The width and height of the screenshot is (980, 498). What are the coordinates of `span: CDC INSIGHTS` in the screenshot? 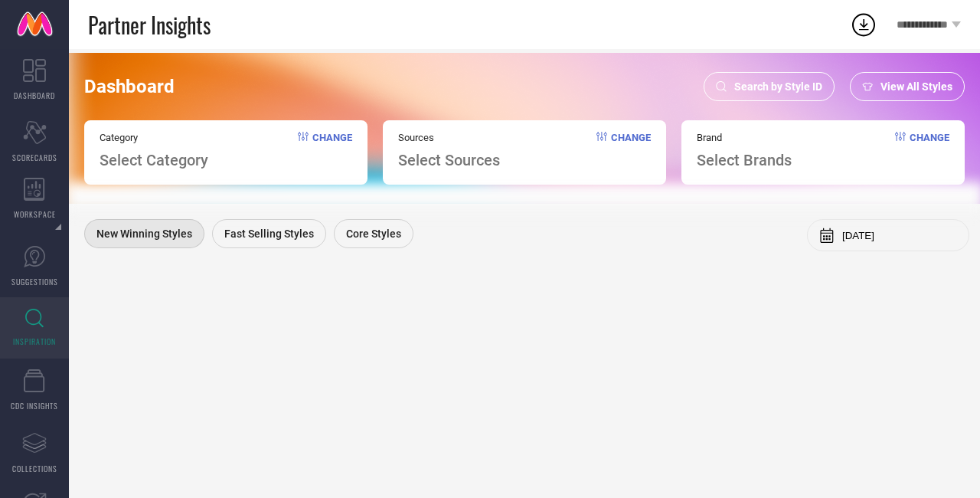 It's located at (34, 405).